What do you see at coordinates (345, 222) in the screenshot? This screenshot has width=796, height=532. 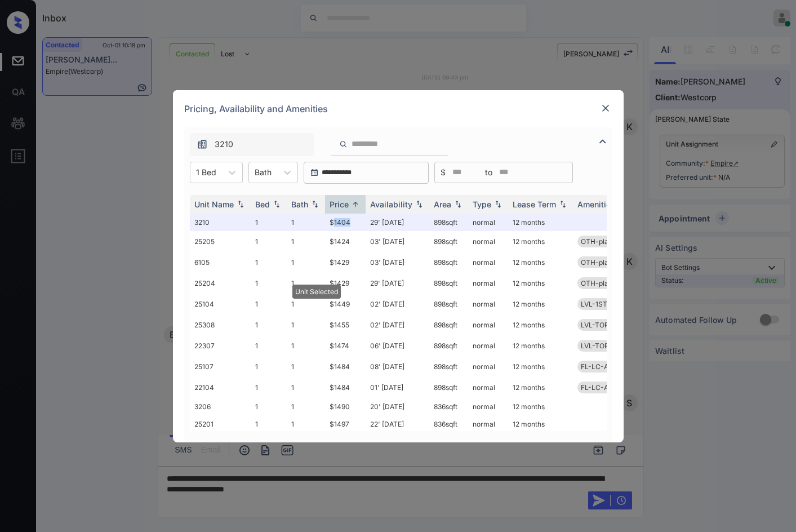 I see `td: $1404` at bounding box center [345, 222].